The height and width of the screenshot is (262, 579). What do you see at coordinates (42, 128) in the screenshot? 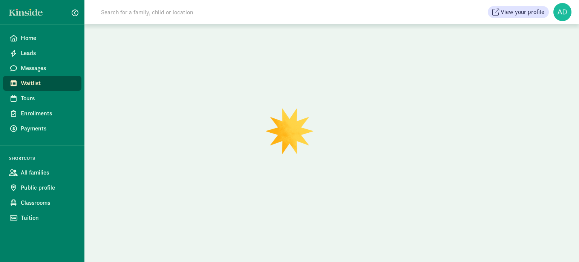
I see `a: Payments` at bounding box center [42, 128].